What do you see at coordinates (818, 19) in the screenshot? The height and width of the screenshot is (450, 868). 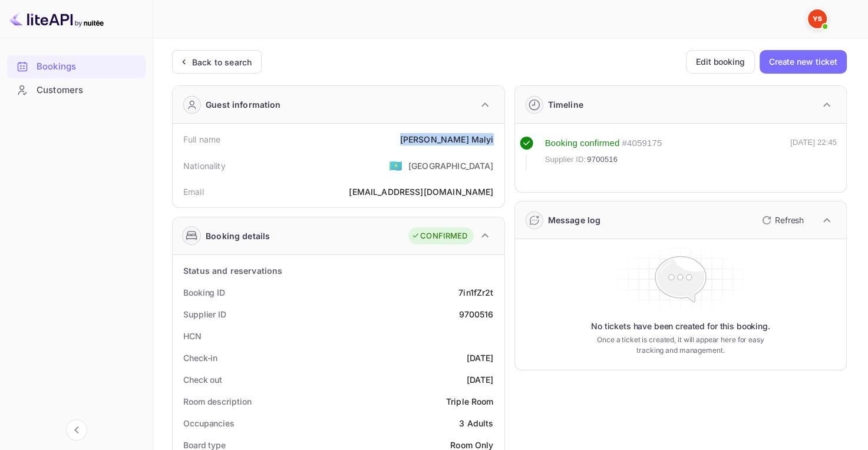 I see `img: Yandex Support` at bounding box center [818, 19].